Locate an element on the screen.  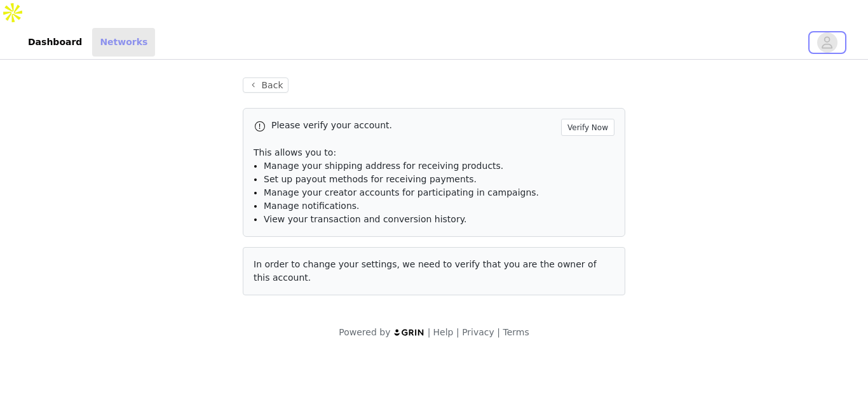
a: Help is located at coordinates (444, 332).